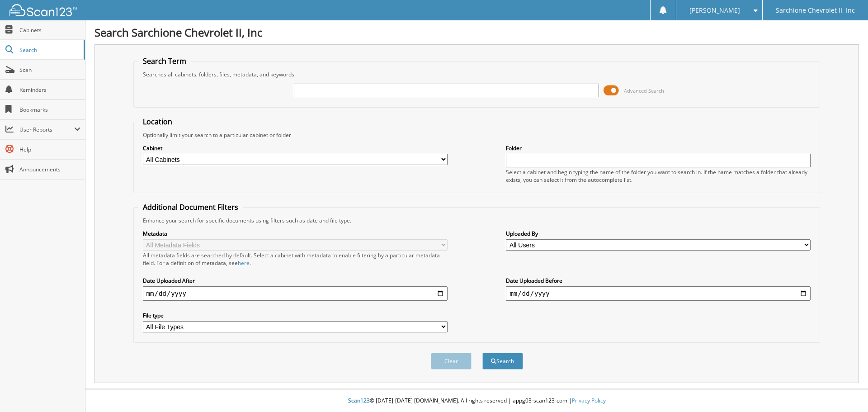 The width and height of the screenshot is (868, 412). Describe the element at coordinates (50, 70) in the screenshot. I see `span: Scan` at that location.